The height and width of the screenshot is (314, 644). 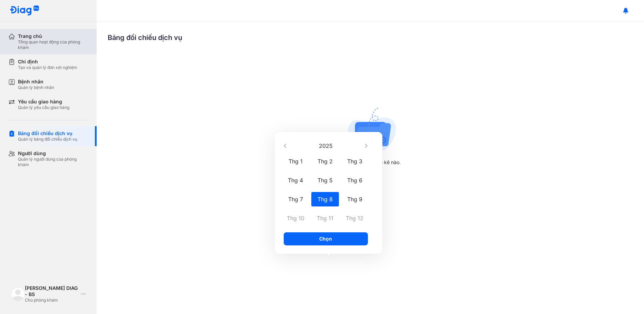 What do you see at coordinates (325, 180) in the screenshot?
I see `div: Thg 5` at bounding box center [325, 180].